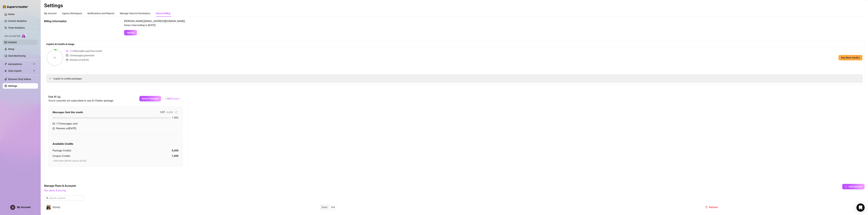 This screenshot has width=868, height=215. I want to click on div: segmented control, so click(328, 207).